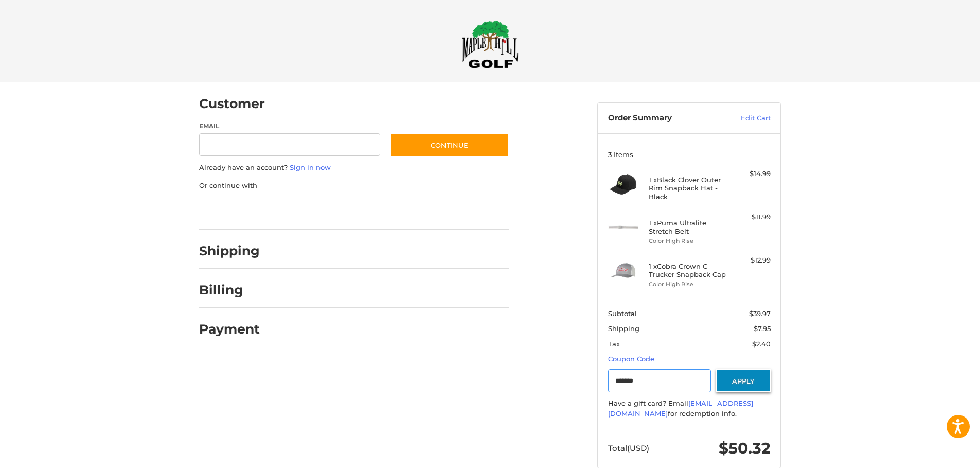 The width and height of the screenshot is (980, 469). What do you see at coordinates (663, 118) in the screenshot?
I see `h3: Order Summary` at bounding box center [663, 118].